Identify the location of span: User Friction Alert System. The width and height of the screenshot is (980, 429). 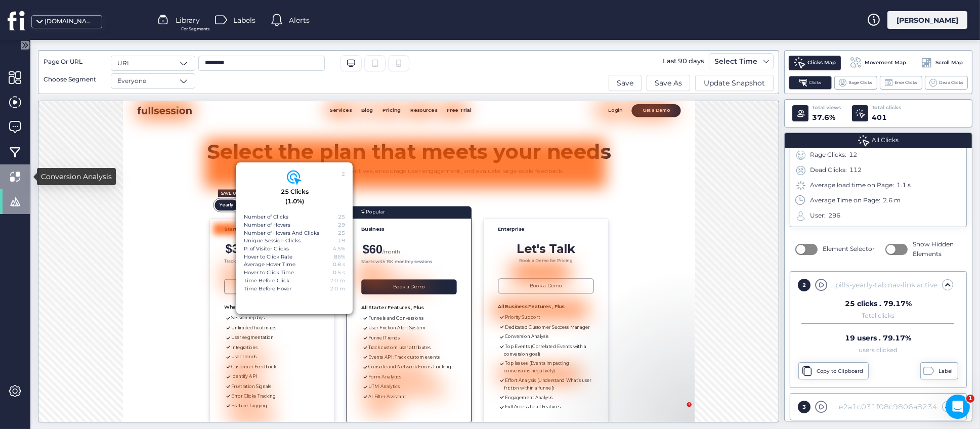
(466, 386).